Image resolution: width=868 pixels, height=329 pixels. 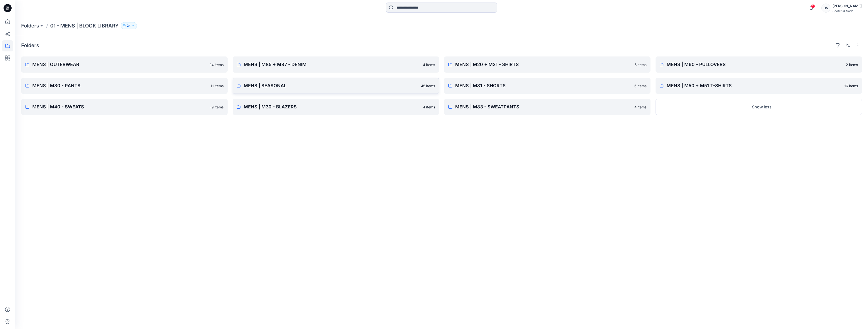 What do you see at coordinates (30, 26) in the screenshot?
I see `a: Folders` at bounding box center [30, 26].